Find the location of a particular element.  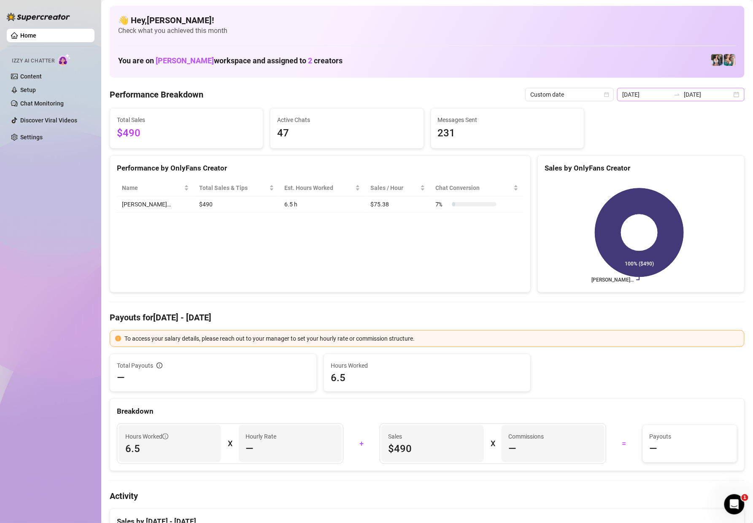

h4: Performance Breakdown is located at coordinates (157, 95).